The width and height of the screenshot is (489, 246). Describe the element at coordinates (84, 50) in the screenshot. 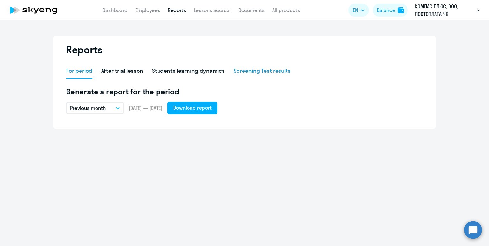

I see `h2: Reports` at that location.